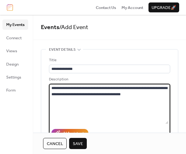  I want to click on button: AI Assistant, so click(70, 133).